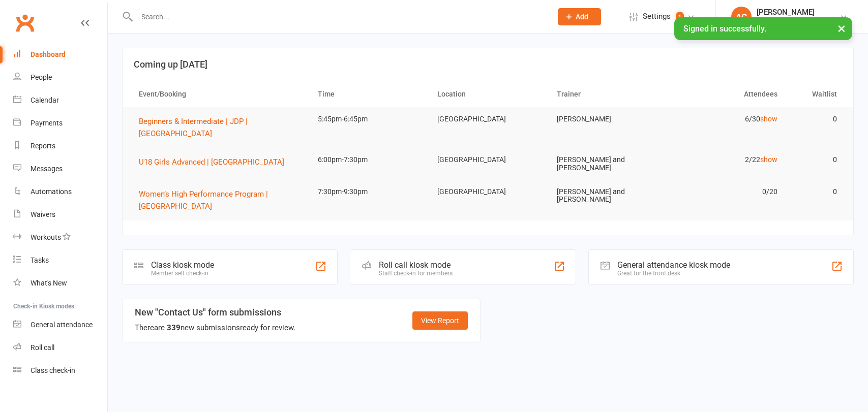 This screenshot has width=868, height=412. What do you see at coordinates (727, 192) in the screenshot?
I see `td: 0/20` at bounding box center [727, 192].